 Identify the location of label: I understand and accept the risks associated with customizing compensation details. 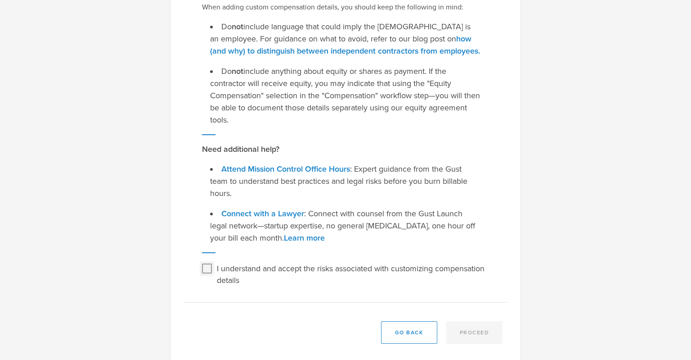
(352, 273).